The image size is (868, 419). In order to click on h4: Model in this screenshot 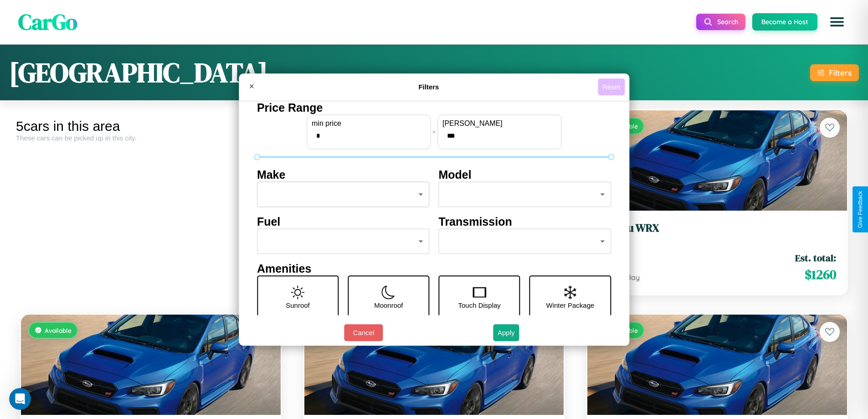, I will do `click(525, 175)`.